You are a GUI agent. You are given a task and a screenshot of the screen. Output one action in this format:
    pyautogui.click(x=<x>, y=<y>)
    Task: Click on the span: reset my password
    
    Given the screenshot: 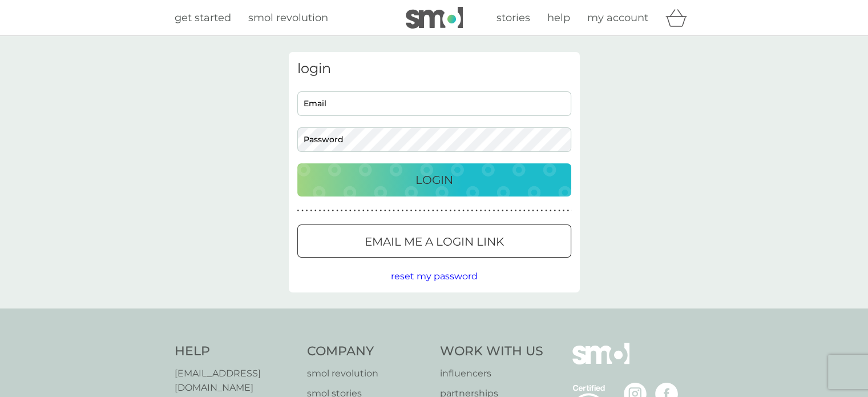 What is the action you would take?
    pyautogui.click(x=434, y=276)
    